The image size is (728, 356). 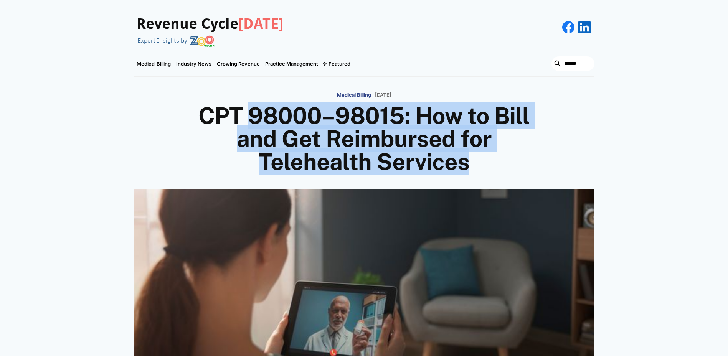 What do you see at coordinates (238, 64) in the screenshot?
I see `a: Growing Revenue` at bounding box center [238, 64].